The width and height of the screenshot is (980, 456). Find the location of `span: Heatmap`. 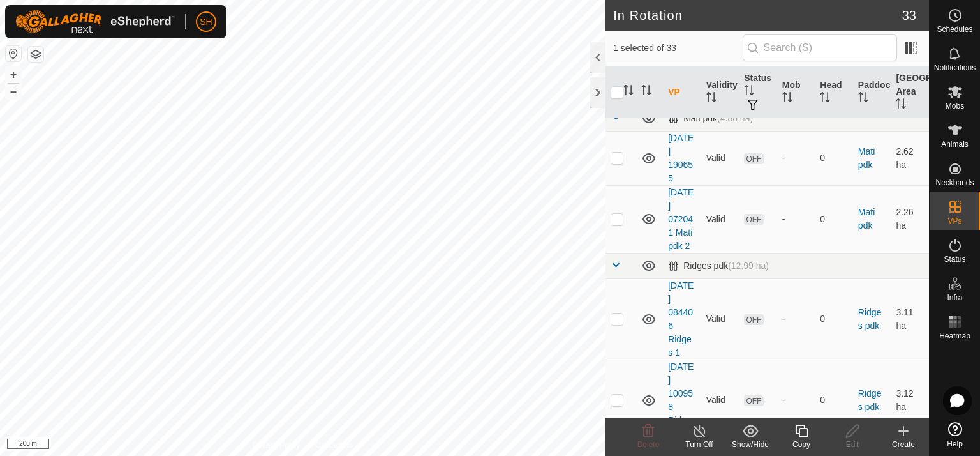

span: Heatmap is located at coordinates (954, 336).